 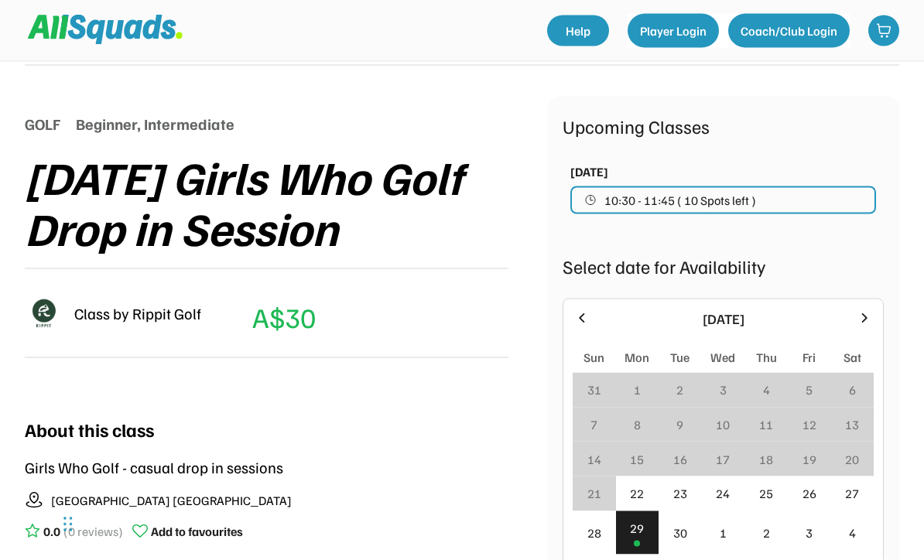 What do you see at coordinates (93, 531) in the screenshot?
I see `div: (0 reviews)` at bounding box center [93, 531].